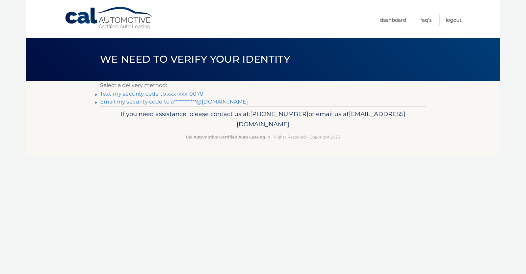 The width and height of the screenshot is (526, 274). Describe the element at coordinates (426, 20) in the screenshot. I see `a: FAQ's` at that location.